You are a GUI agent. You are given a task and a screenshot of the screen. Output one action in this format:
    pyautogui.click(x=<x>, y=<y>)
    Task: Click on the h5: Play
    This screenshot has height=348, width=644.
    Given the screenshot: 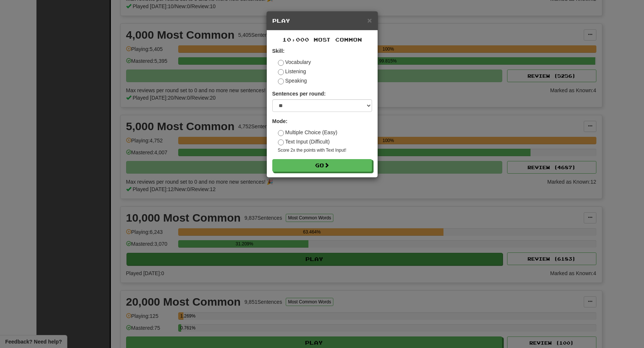 What is the action you would take?
    pyautogui.click(x=322, y=21)
    